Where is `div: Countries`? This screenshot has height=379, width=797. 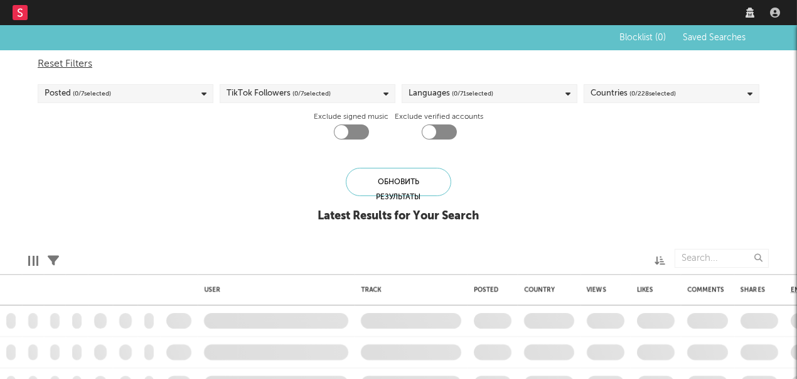
div: Countries is located at coordinates (633, 94).